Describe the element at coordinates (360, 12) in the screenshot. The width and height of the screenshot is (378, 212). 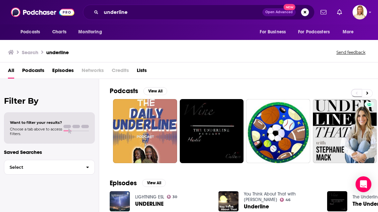
I see `img: User Profile` at that location.